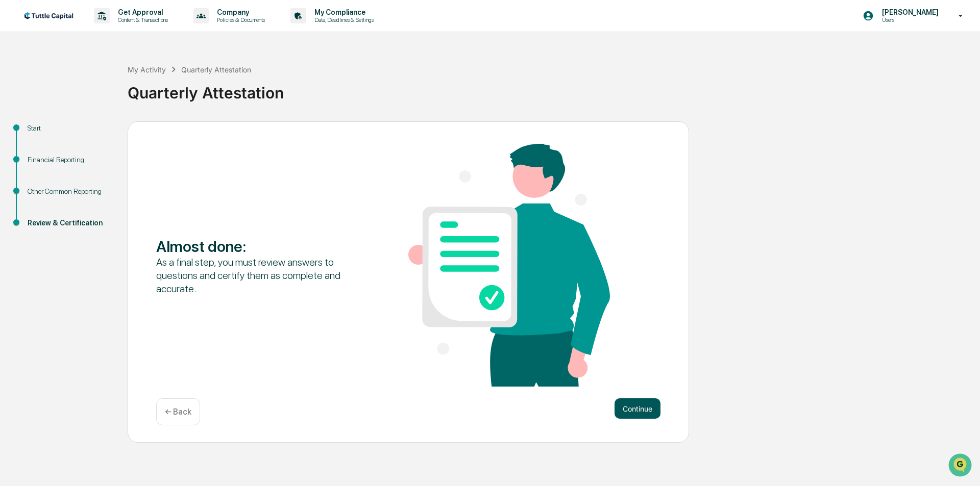 The height and width of the screenshot is (486, 980). I want to click on div: Almost done :, so click(257, 246).